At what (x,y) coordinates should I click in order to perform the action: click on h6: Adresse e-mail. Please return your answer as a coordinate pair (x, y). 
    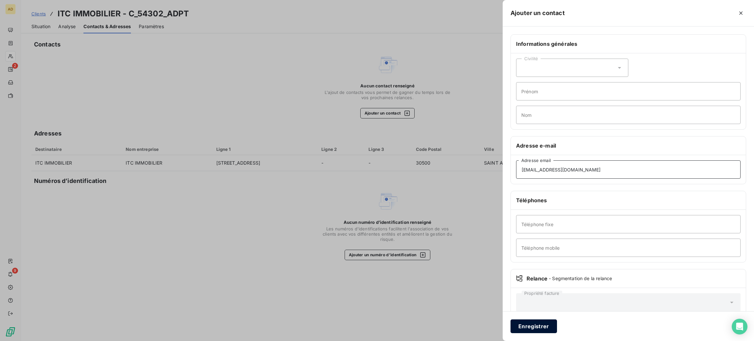
    Looking at the image, I should click on (628, 146).